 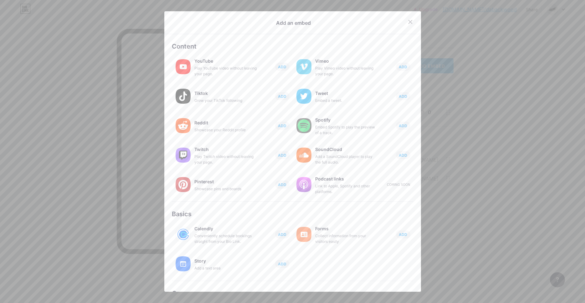 What do you see at coordinates (293, 23) in the screenshot?
I see `div: Add an embed` at bounding box center [293, 23].